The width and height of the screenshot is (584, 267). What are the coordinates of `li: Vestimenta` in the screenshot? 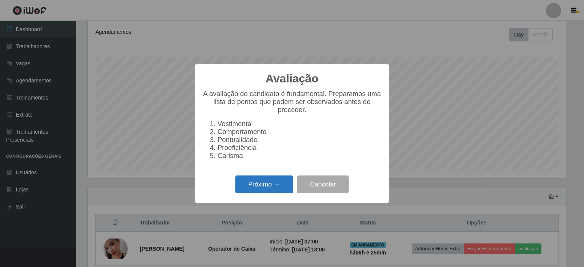 It's located at (300, 124).